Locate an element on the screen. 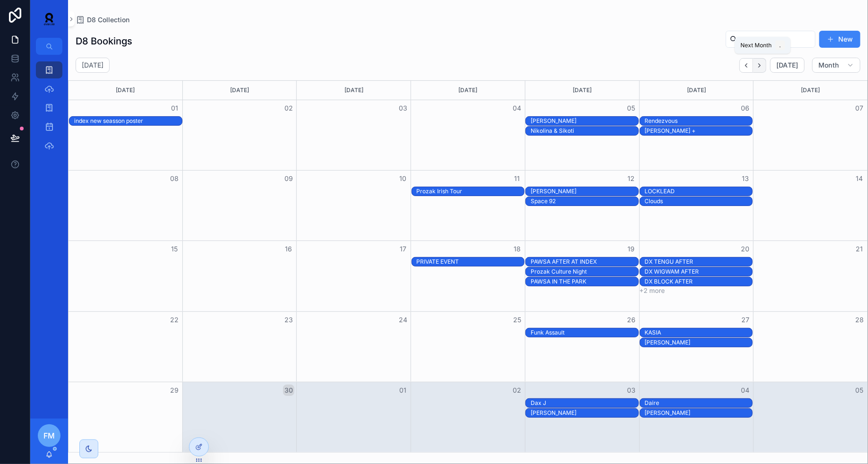 This screenshot has height=464, width=868. div: Month View is located at coordinates (468, 267).